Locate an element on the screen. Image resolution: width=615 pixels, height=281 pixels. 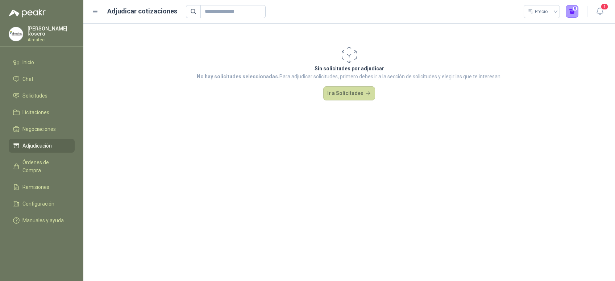
a: Configuración is located at coordinates (42, 204).